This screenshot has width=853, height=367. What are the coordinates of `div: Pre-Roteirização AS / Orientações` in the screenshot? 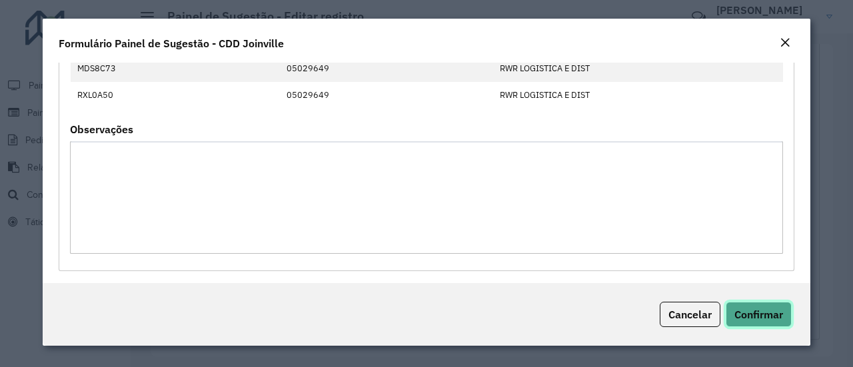 It's located at (426, 146).